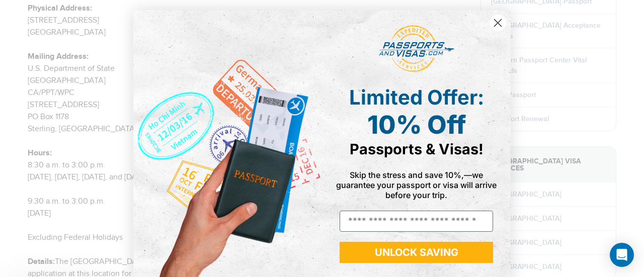  I want to click on button: UNLOCK SAVING, so click(416, 252).